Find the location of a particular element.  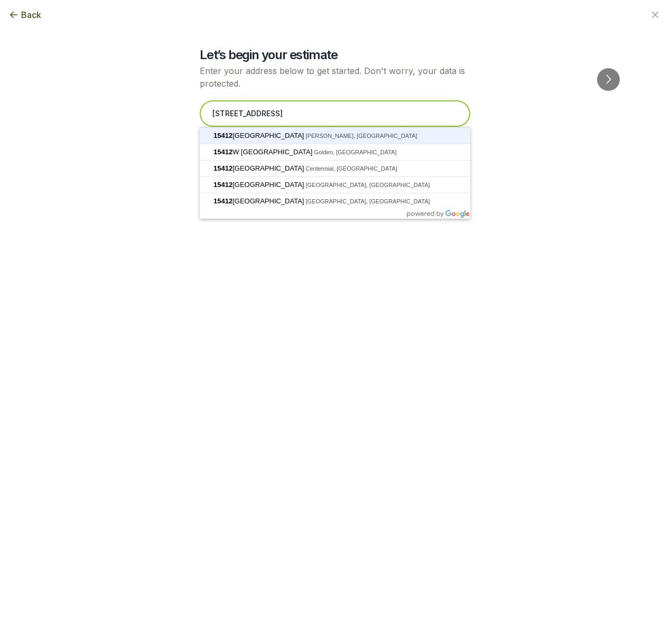

span: Back is located at coordinates (31, 15).